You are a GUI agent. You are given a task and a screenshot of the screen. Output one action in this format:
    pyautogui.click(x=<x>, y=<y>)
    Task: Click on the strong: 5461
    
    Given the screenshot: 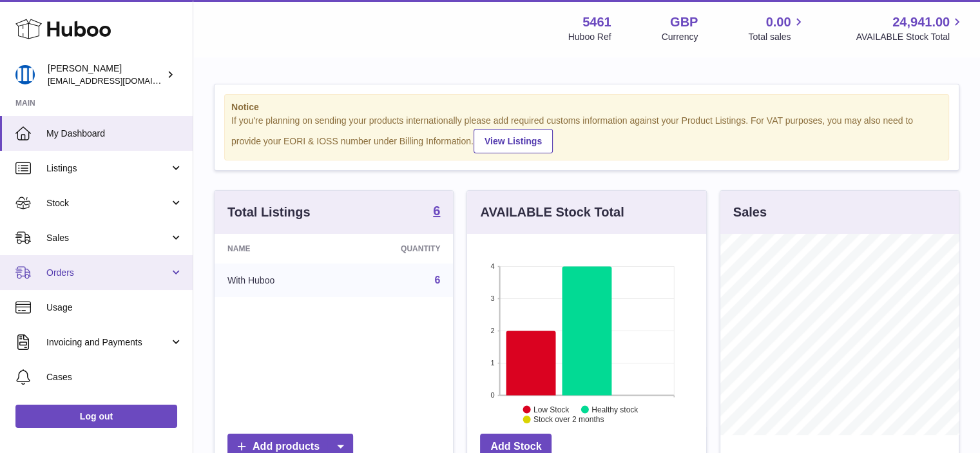 What is the action you would take?
    pyautogui.click(x=597, y=22)
    